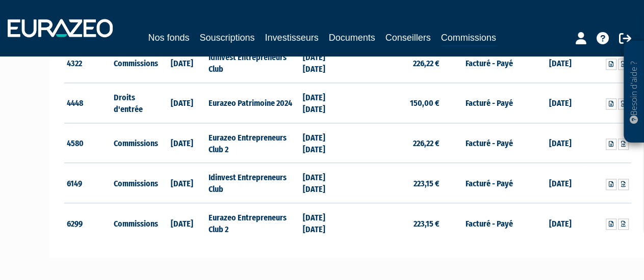  What do you see at coordinates (88, 63) in the screenshot?
I see `td: 4322` at bounding box center [88, 63].